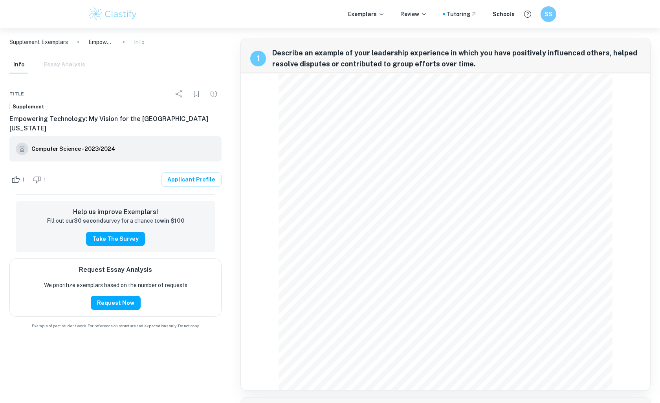 The image size is (660, 403). Describe the element at coordinates (214, 94) in the screenshot. I see `div: Report issue` at that location.